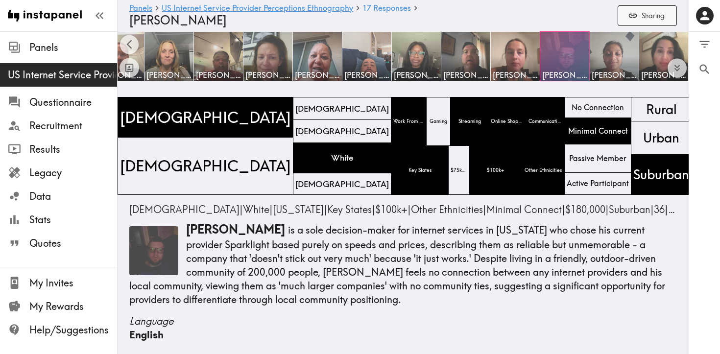  What do you see at coordinates (73, 283) in the screenshot?
I see `span: My Invites` at bounding box center [73, 283].